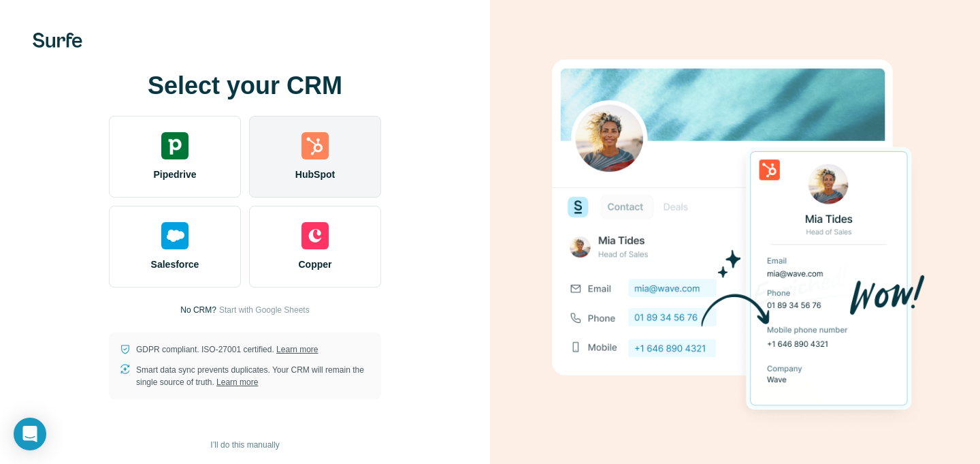  I want to click on img: HUBSPOT image, so click(735, 236).